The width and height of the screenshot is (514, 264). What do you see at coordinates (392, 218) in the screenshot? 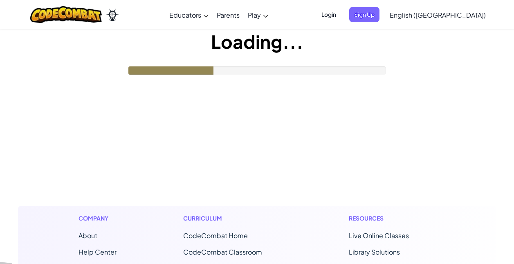
I see `h1: Resources` at bounding box center [392, 218].